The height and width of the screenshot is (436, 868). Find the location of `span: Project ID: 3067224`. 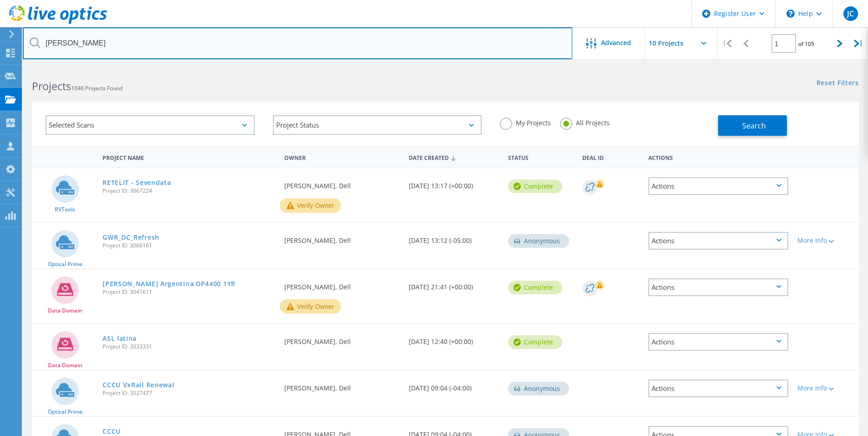

span: Project ID: 3067224 is located at coordinates (188, 191).